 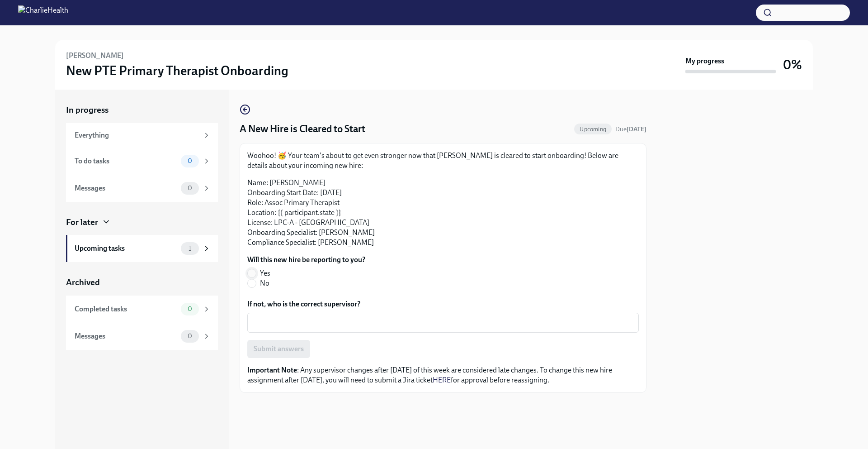 What do you see at coordinates (142, 309) in the screenshot?
I see `a: Completed tasks0` at bounding box center [142, 309].